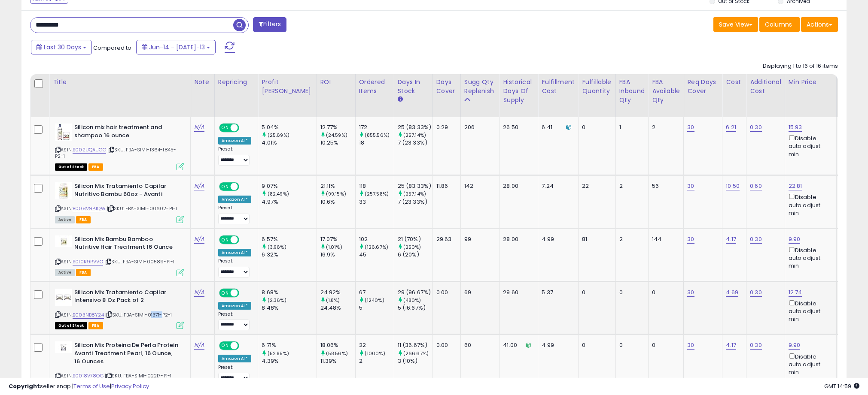 This screenshot has width=868, height=395. What do you see at coordinates (244, 346) in the screenshot?
I see `span: OFF` at bounding box center [244, 346].